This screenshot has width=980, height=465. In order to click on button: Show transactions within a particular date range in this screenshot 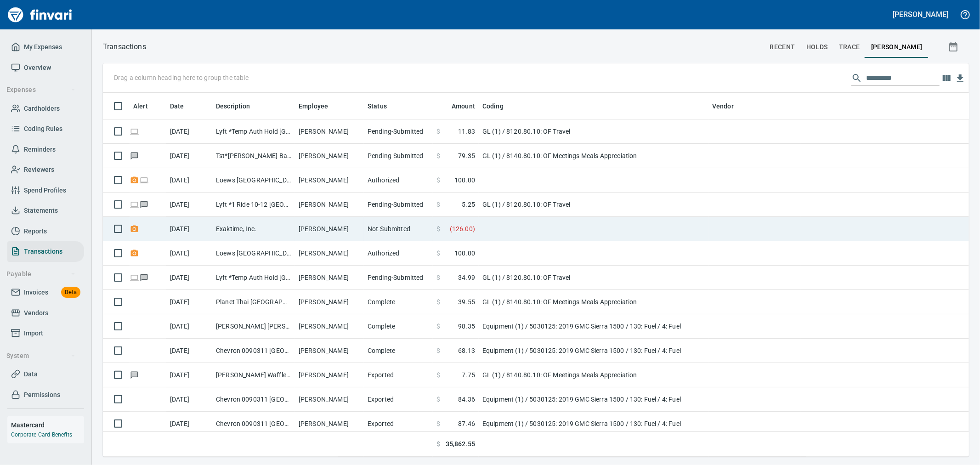, I will do `click(954, 47)`.